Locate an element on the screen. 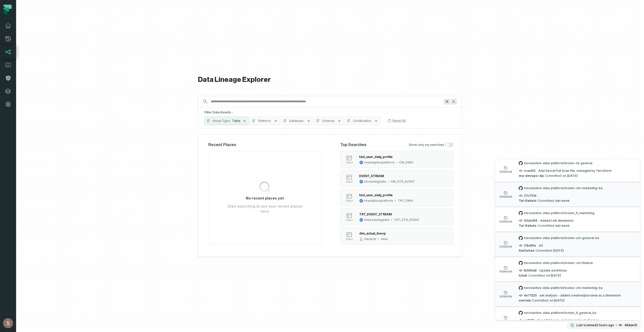 Image resolution: width=644 pixels, height=332 pixels. span: moonactive-data-platform/looker-zm-general-ba is located at coordinates (577, 238).